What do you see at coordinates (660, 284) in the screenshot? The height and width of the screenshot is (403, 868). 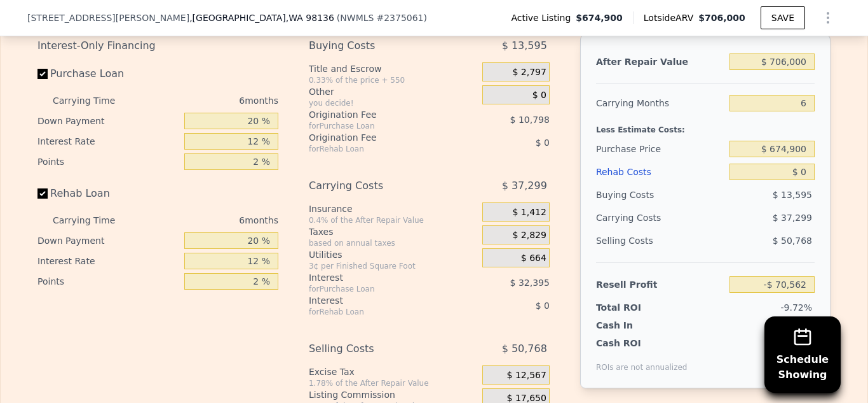 I see `div: Resell Profit` at bounding box center [660, 284].